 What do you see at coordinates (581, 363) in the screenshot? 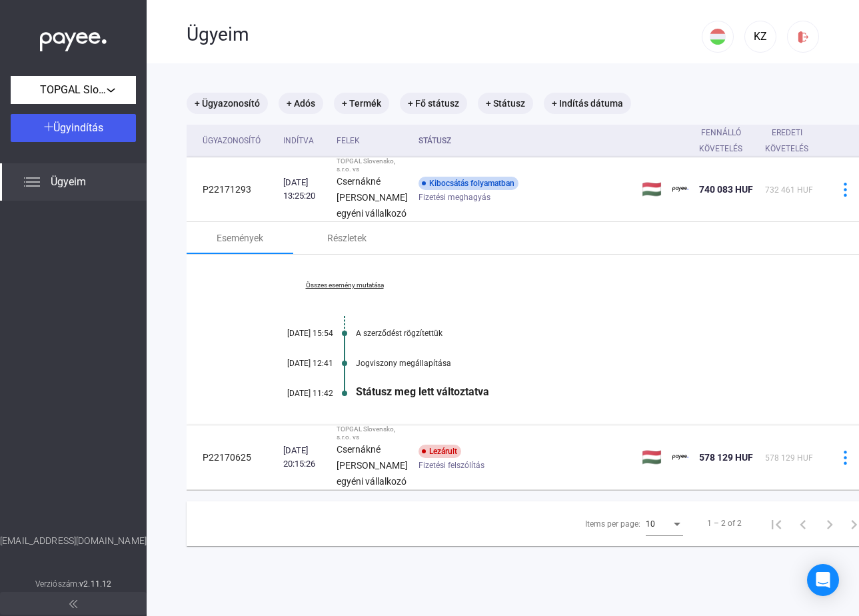
I see `div: Jogviszony megállapítása` at bounding box center [581, 363].